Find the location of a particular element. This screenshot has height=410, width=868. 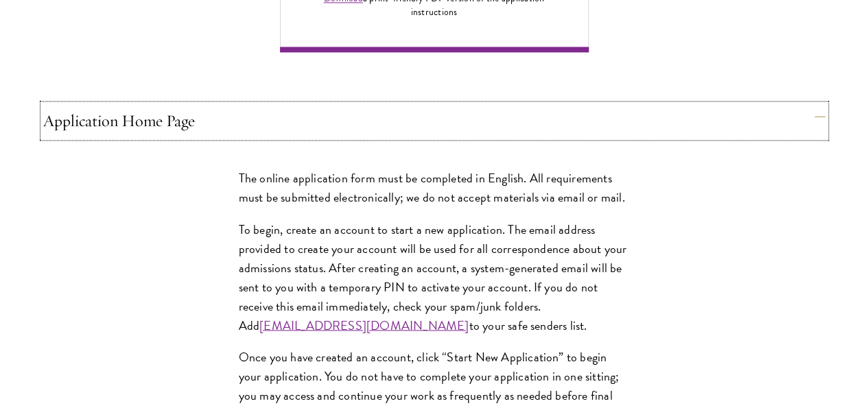

button: Application Home Page is located at coordinates (434, 121).